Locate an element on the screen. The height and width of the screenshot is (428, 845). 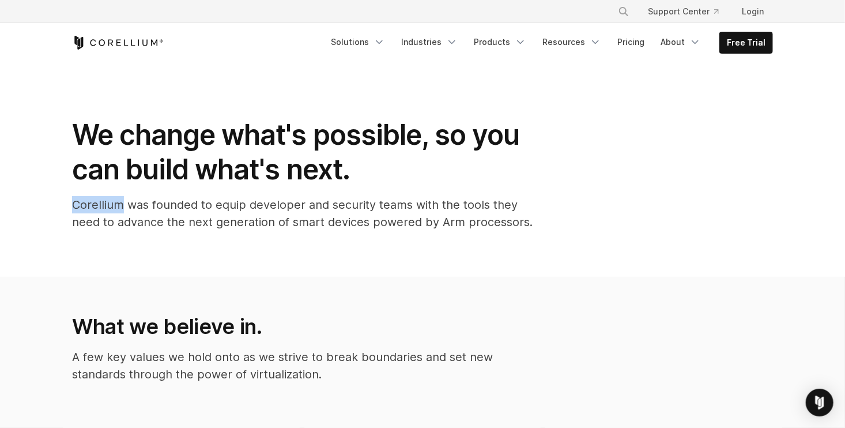
a: About is located at coordinates (681, 42).